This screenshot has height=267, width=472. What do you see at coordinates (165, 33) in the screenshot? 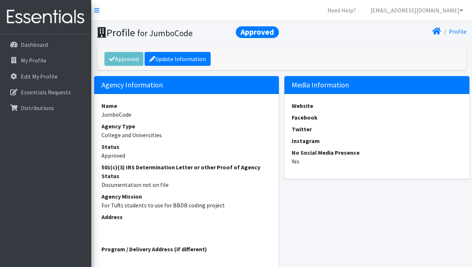
I see `small: for JumboCode` at bounding box center [165, 33].